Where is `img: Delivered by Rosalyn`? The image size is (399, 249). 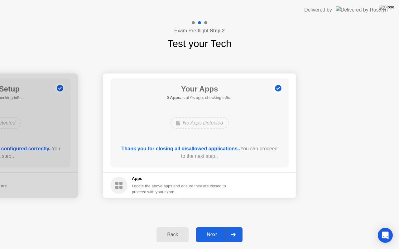 img: Delivered by Rosalyn is located at coordinates (362, 10).